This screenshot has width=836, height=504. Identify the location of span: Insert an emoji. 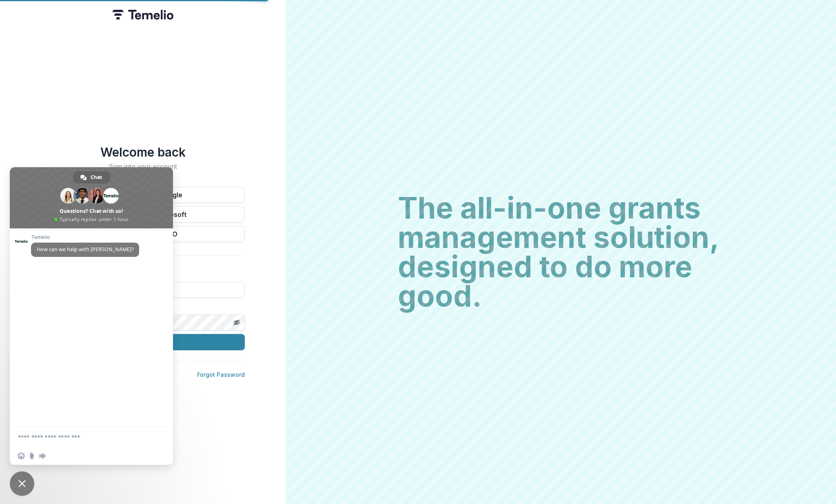
(21, 456).